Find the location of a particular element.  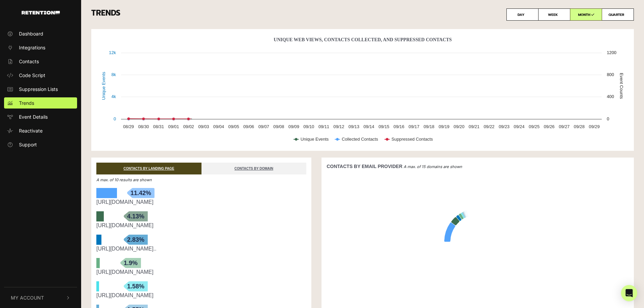

text: 09/04 is located at coordinates (219, 127).